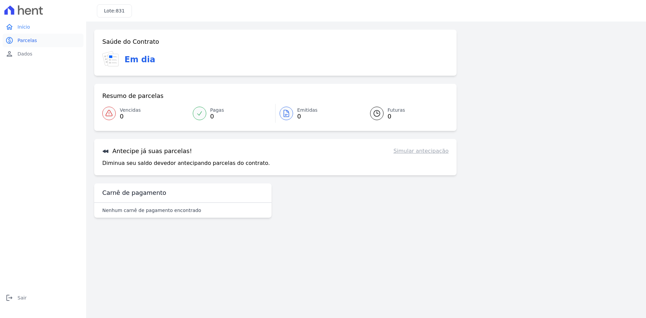 This screenshot has height=318, width=646. Describe the element at coordinates (9, 27) in the screenshot. I see `i: home` at that location.